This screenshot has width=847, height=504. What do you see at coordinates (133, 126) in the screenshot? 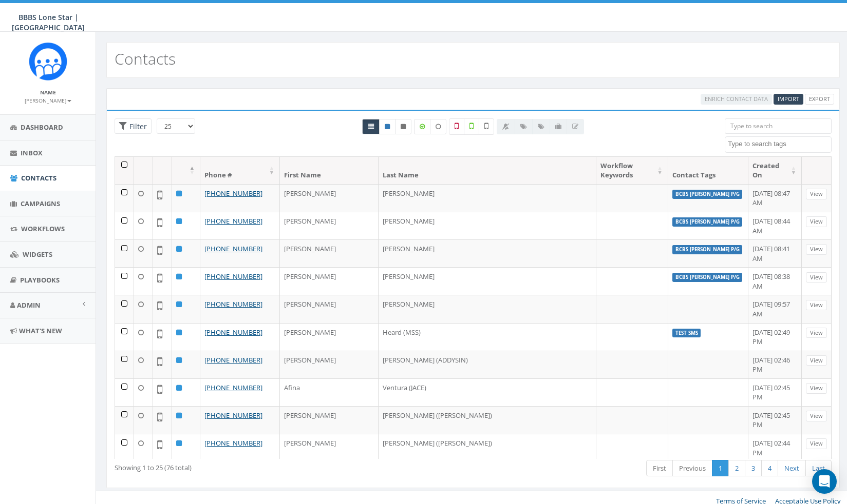
I see `span: Advance Filter` at bounding box center [133, 126].